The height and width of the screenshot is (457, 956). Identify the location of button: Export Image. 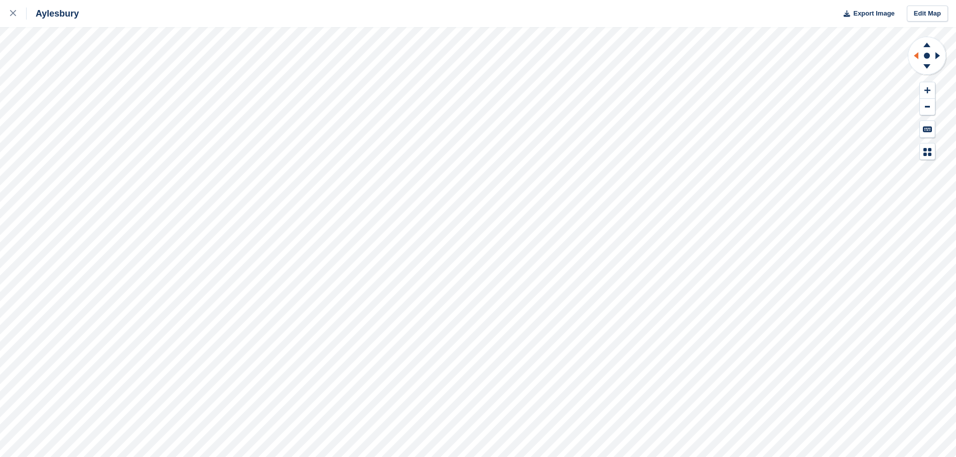
(867, 14).